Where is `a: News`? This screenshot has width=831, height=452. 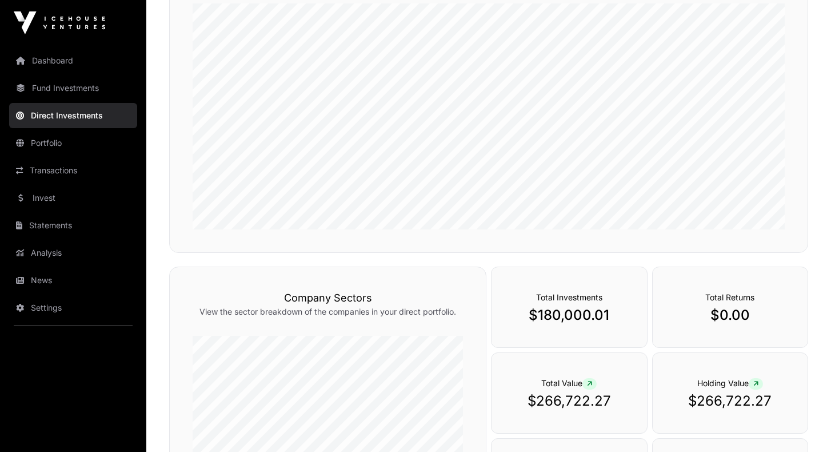
a: News is located at coordinates (73, 280).